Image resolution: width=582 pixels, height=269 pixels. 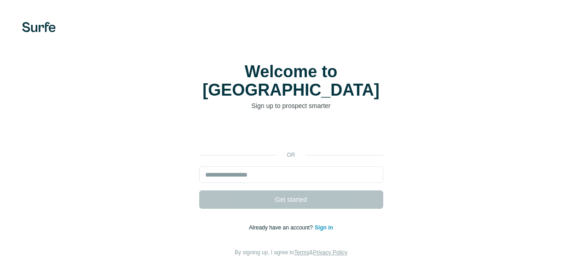 I want to click on a: Privacy Policy, so click(x=330, y=253).